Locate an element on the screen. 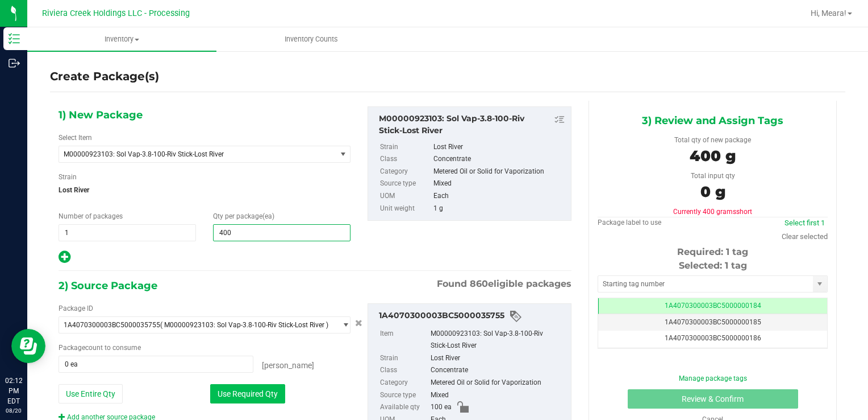 The image size is (868, 420). span: Total input qty is located at coordinates (713, 175).